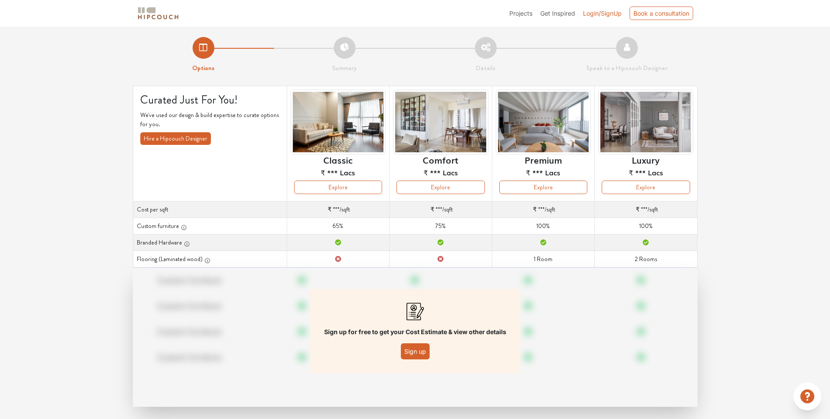  What do you see at coordinates (210, 210) in the screenshot?
I see `th: Cost per sqft` at bounding box center [210, 210].